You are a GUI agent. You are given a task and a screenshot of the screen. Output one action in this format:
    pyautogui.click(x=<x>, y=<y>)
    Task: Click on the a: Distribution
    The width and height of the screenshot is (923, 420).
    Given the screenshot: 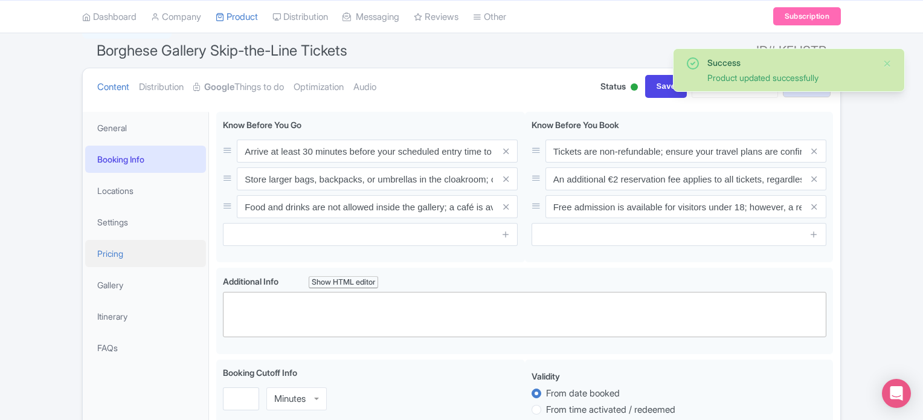 What is the action you would take?
    pyautogui.click(x=161, y=87)
    